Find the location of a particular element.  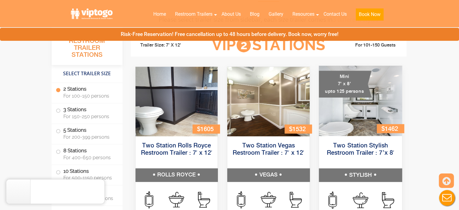

div: Mini 7' x 8' upto 125 persons is located at coordinates (345, 84).